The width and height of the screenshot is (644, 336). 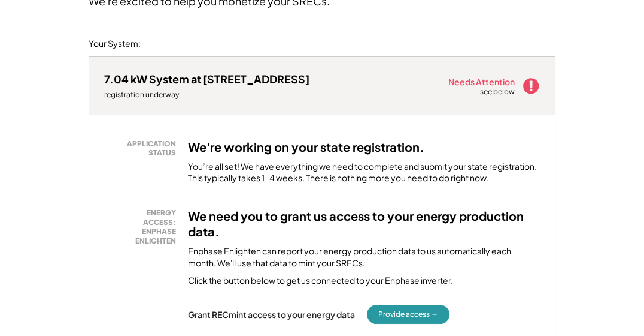 I want to click on h3: We're working on your state registration., so click(x=306, y=147).